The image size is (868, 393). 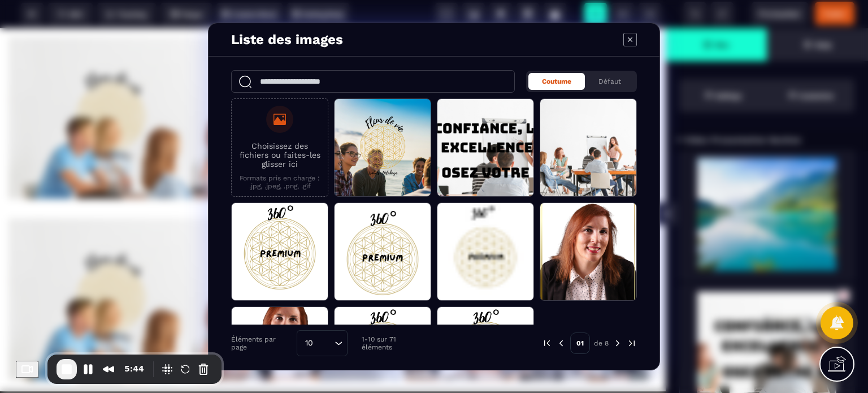 What do you see at coordinates (393, 343) in the screenshot?
I see `p: 1-10 sur 71 éléments` at bounding box center [393, 343].